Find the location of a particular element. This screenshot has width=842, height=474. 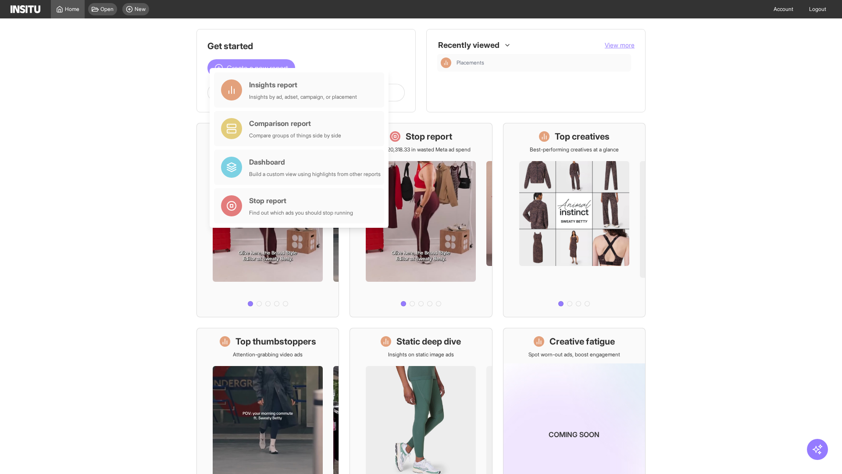

button: Create a new report is located at coordinates (251, 68).